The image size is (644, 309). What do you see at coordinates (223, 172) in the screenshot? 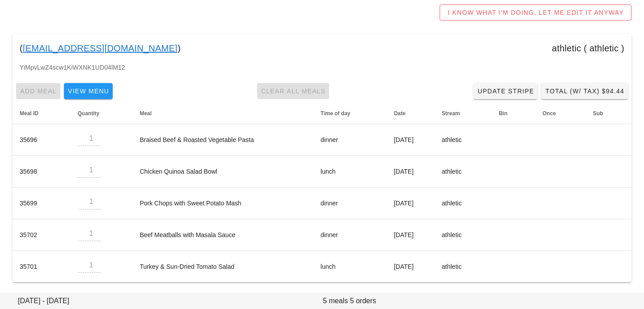
I see `td: Chicken Quinoa Salad Bowl` at bounding box center [223, 172].